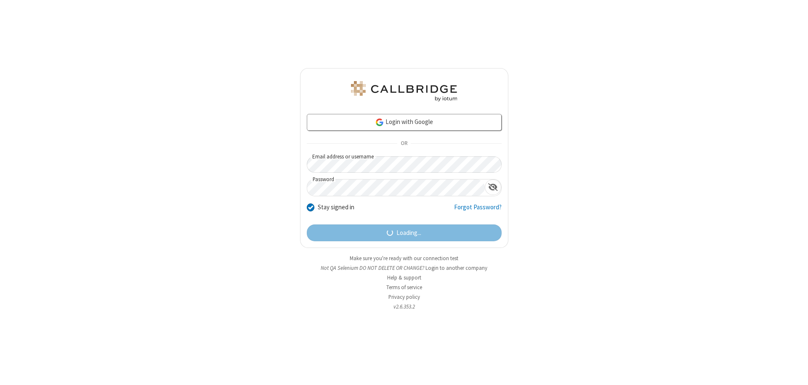 The image size is (808, 385). I want to click on span: OR, so click(404, 144).